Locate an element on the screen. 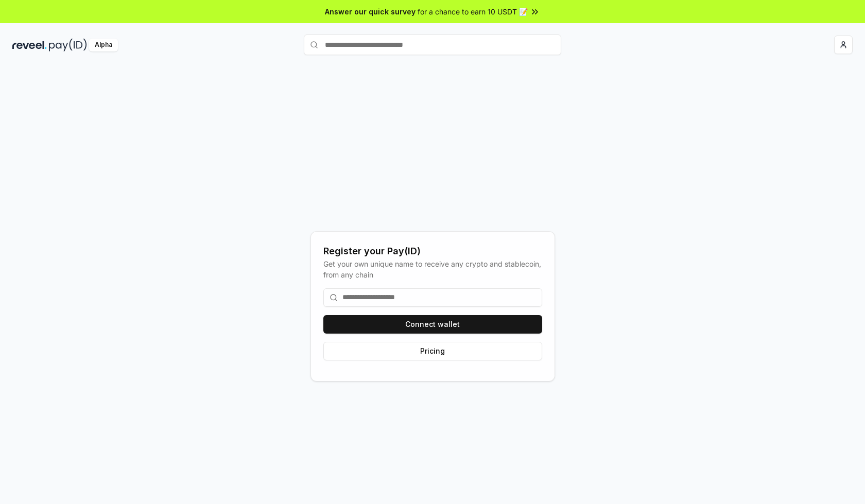 The width and height of the screenshot is (865, 504). button: Connect wallet is located at coordinates (432, 324).